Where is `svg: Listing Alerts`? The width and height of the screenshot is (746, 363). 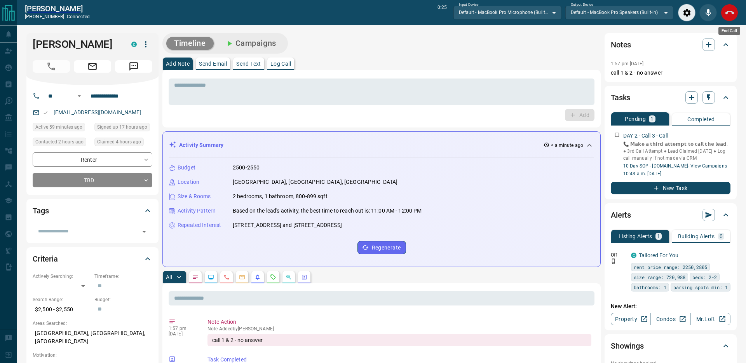
svg: Listing Alerts is located at coordinates (258, 277).